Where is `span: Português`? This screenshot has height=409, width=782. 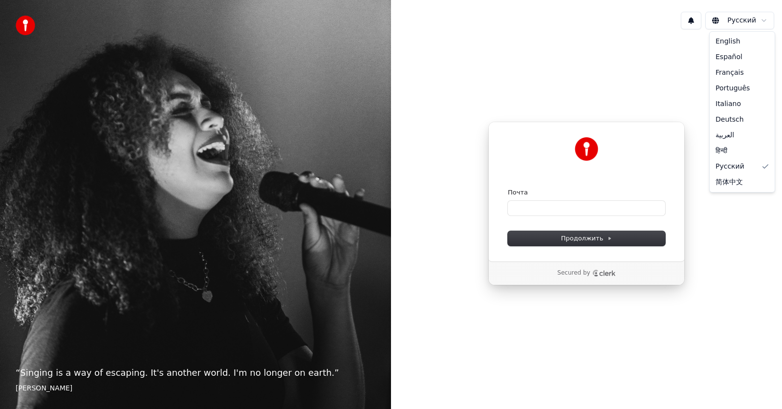
span: Português is located at coordinates (732, 88).